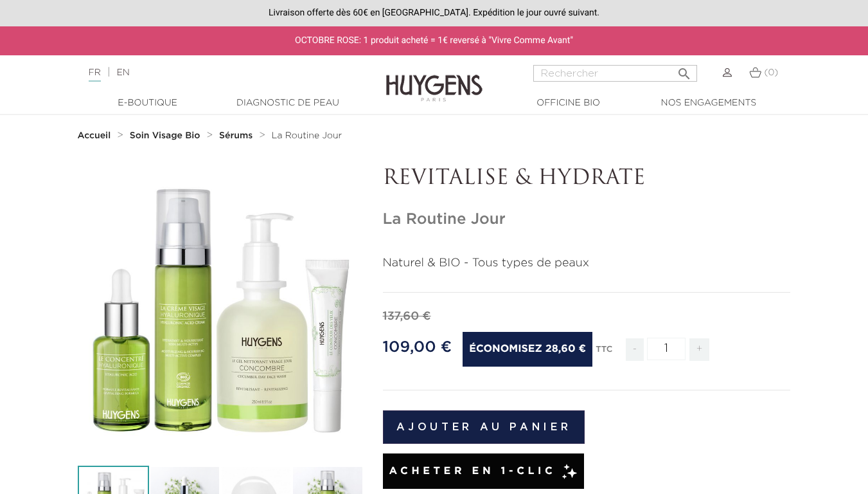 The height and width of the screenshot is (494, 868). I want to click on a: E-Boutique, so click(148, 103).